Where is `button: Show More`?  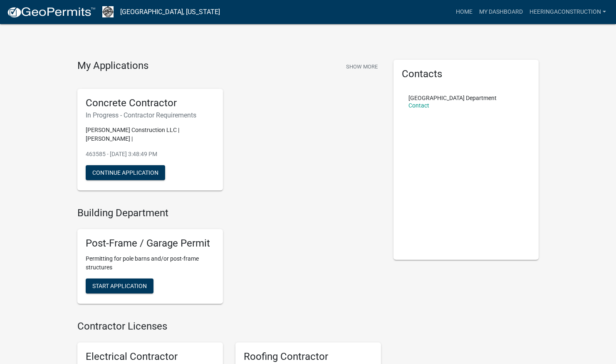
button: Show More is located at coordinates (362, 66).